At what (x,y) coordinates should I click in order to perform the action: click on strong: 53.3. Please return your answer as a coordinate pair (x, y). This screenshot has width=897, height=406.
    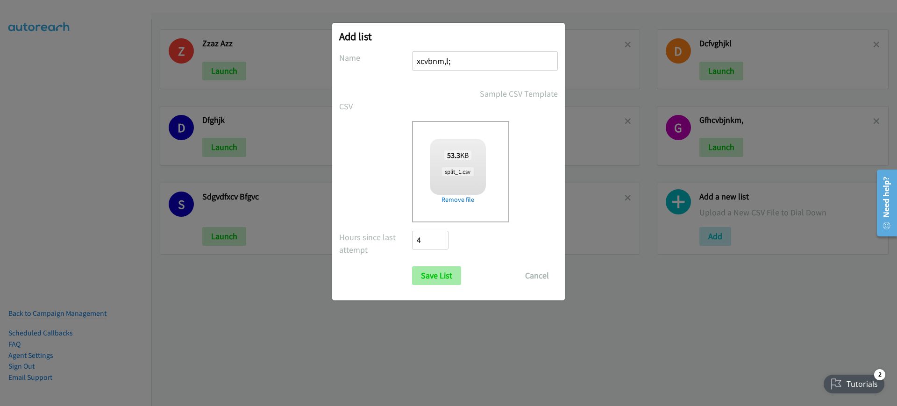
    Looking at the image, I should click on (454, 155).